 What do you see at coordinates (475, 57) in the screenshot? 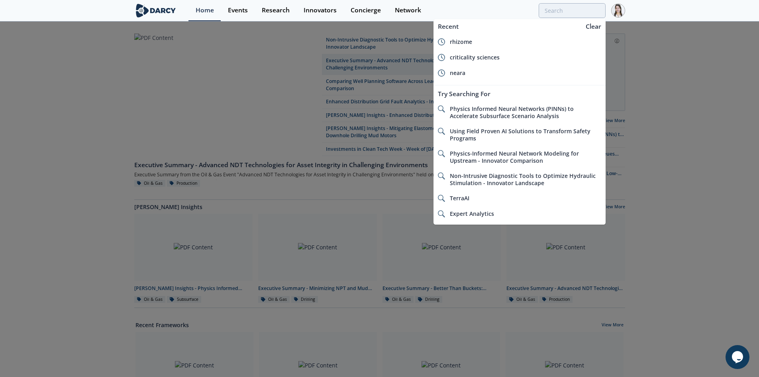
I see `span: criticality sciences` at bounding box center [475, 57].